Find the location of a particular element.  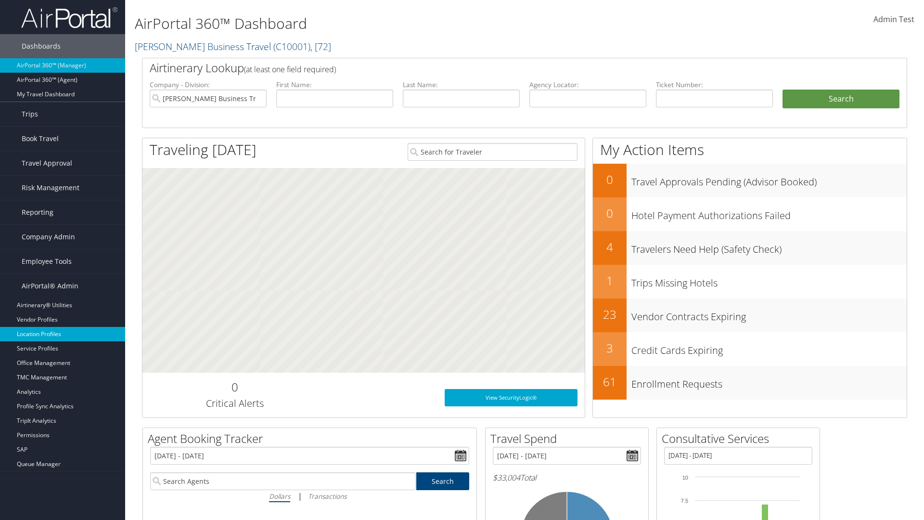

h6: Total is located at coordinates (567, 478).